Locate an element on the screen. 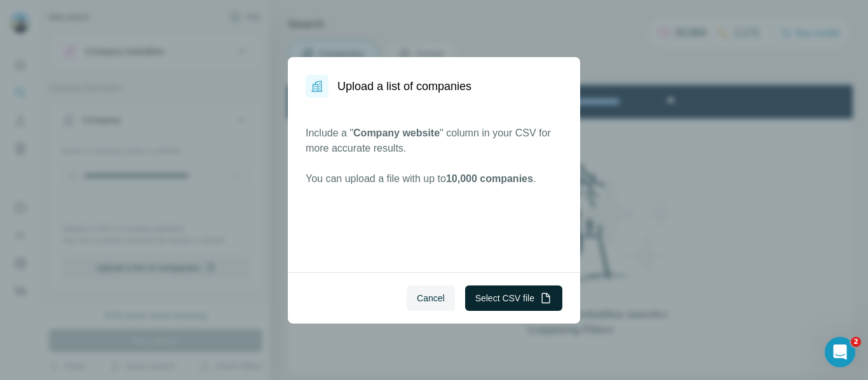  span: 10,000 companies is located at coordinates (489, 178).